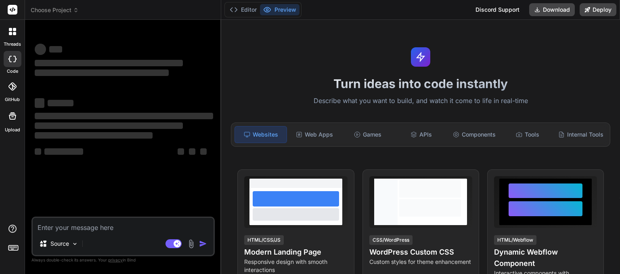 This screenshot has height=274, width=620. Describe the element at coordinates (315, 134) in the screenshot. I see `div: Web Apps` at that location.